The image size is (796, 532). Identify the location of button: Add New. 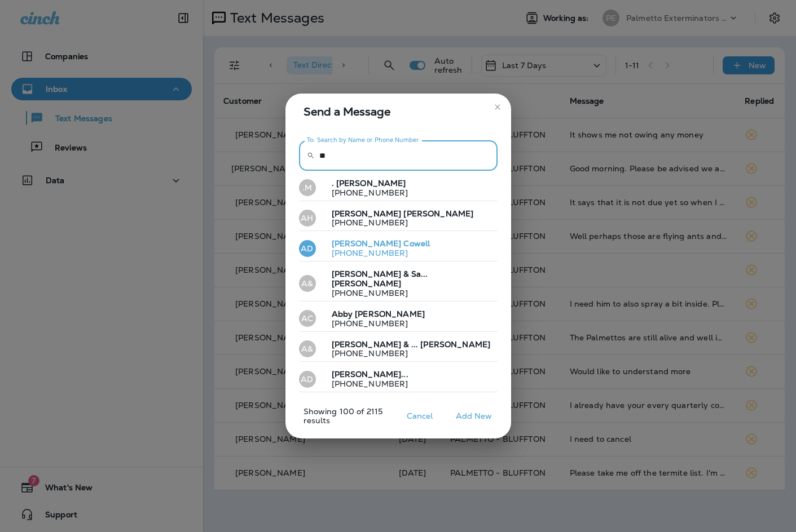
(474, 416).